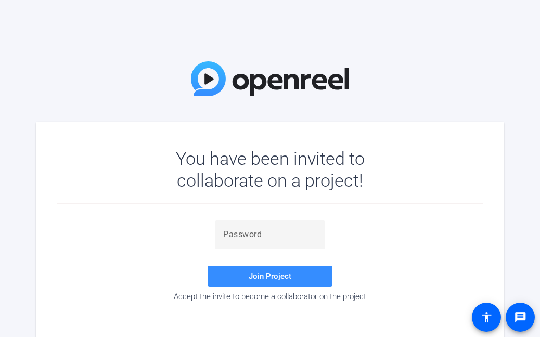  What do you see at coordinates (270, 296) in the screenshot?
I see `div: Accept the invite to become a collaborator on the project` at bounding box center [270, 296].